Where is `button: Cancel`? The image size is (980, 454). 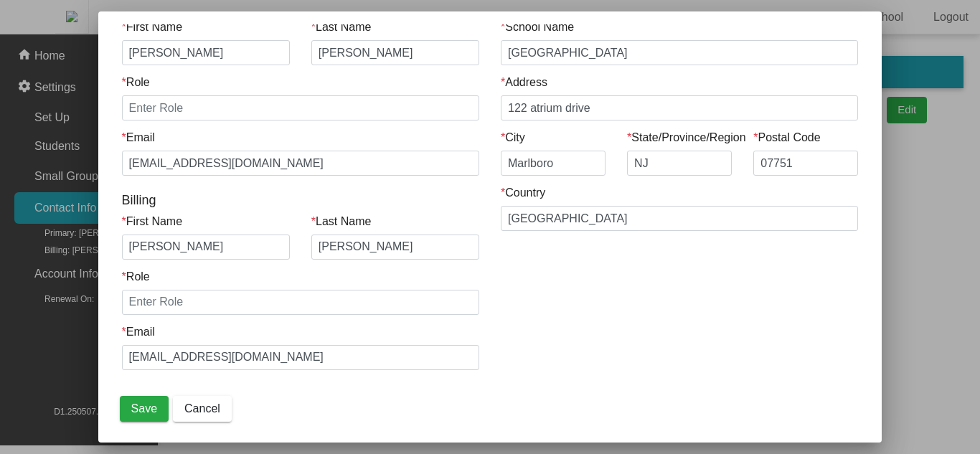 button: Cancel is located at coordinates (202, 409).